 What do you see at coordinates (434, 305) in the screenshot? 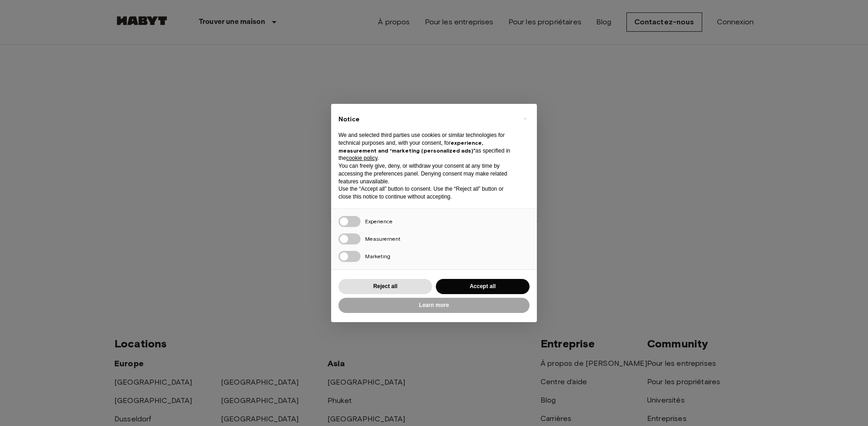
I see `button: Learn more` at bounding box center [434, 305].